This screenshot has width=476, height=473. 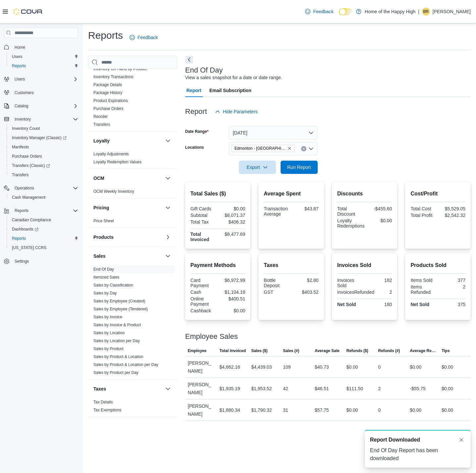 What do you see at coordinates (111, 101) in the screenshot?
I see `span: Product Expirations` at bounding box center [111, 101].